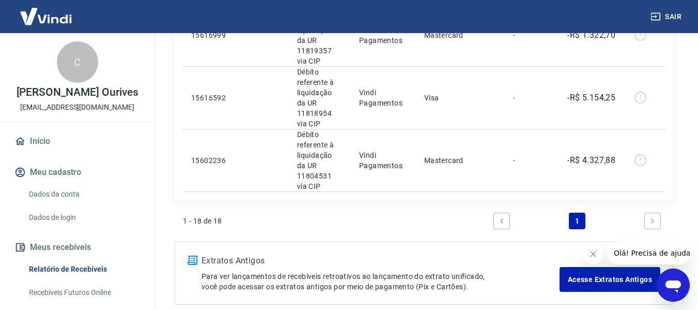  I want to click on button: Sair, so click(667, 17).